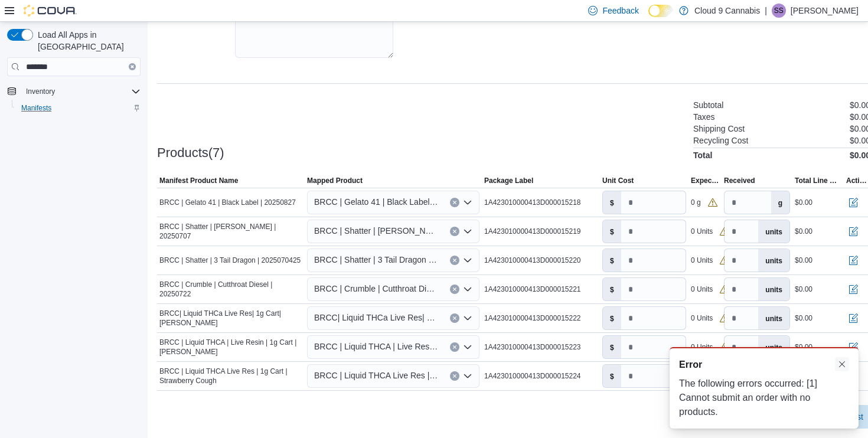 Image resolution: width=868 pixels, height=438 pixels. What do you see at coordinates (532, 231) in the screenshot?
I see `span: 1A423010000413D000015219` at bounding box center [532, 231].